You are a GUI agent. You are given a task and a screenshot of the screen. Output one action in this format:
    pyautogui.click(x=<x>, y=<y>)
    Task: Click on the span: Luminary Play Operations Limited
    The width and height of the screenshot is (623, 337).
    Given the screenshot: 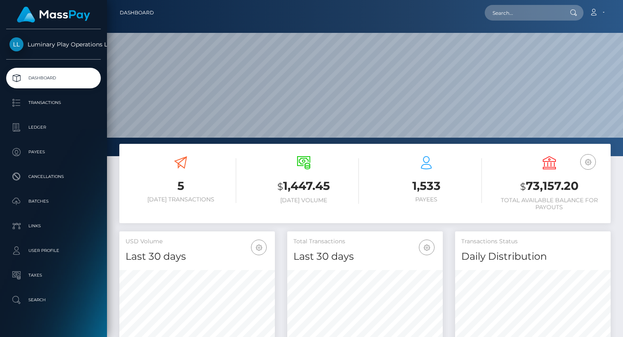 What is the action you would take?
    pyautogui.click(x=53, y=44)
    